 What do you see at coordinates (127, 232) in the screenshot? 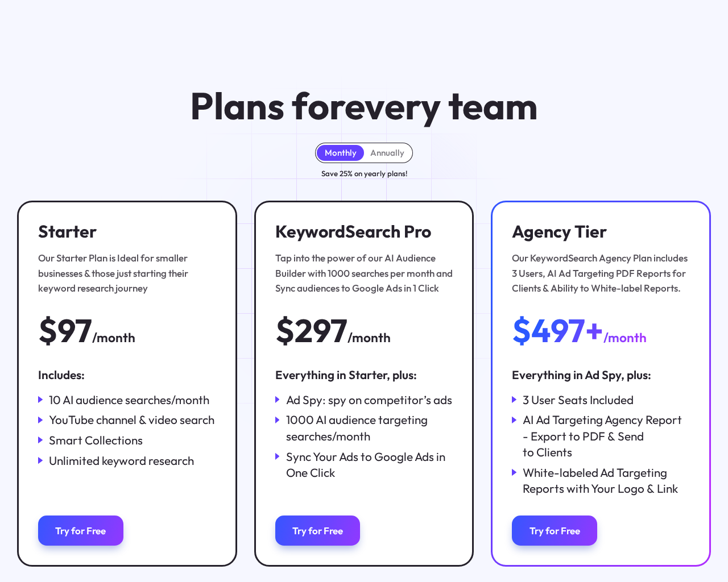
I see `h3: Starter` at bounding box center [127, 232].